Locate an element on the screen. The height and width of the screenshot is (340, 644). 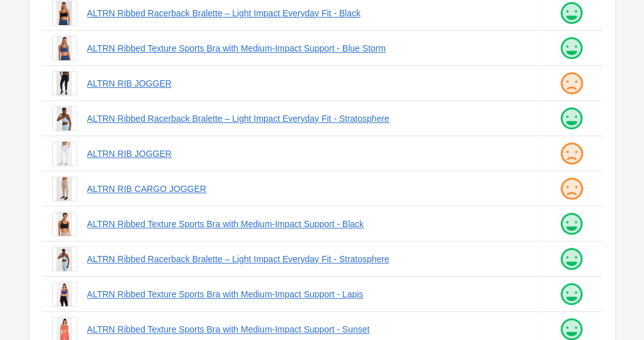
a: ALTRN Ribbed Texture Sports Bra with Medium-Impact Support - Lapis is located at coordinates (309, 294).